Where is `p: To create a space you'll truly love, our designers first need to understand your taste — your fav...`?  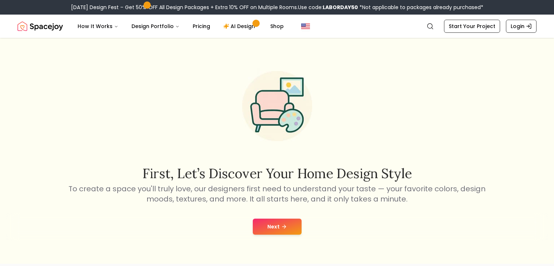 p: To create a space you'll truly love, our designers first need to understand your taste — your fav... is located at coordinates (277, 194).